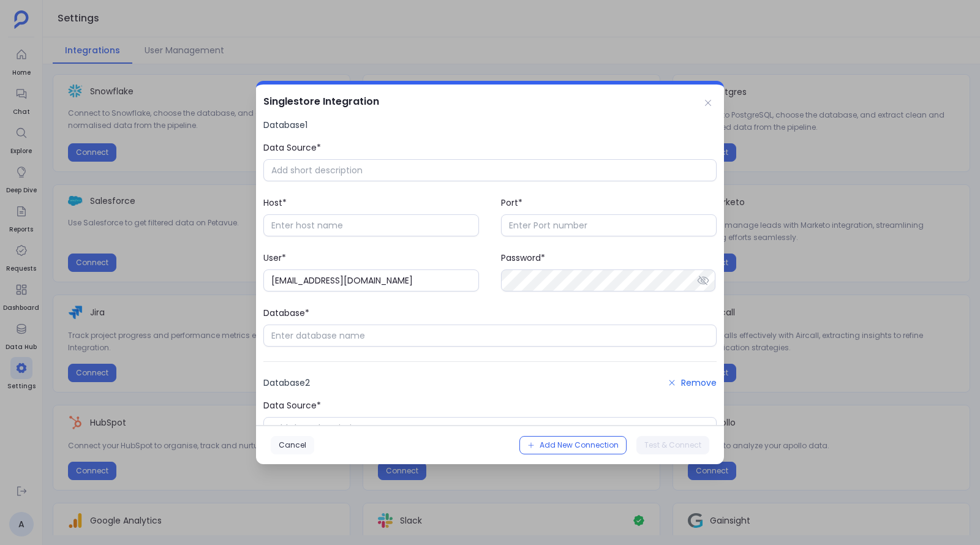 Image resolution: width=980 pixels, height=545 pixels. What do you see at coordinates (490, 336) in the screenshot?
I see `input: Database*` at bounding box center [490, 336].